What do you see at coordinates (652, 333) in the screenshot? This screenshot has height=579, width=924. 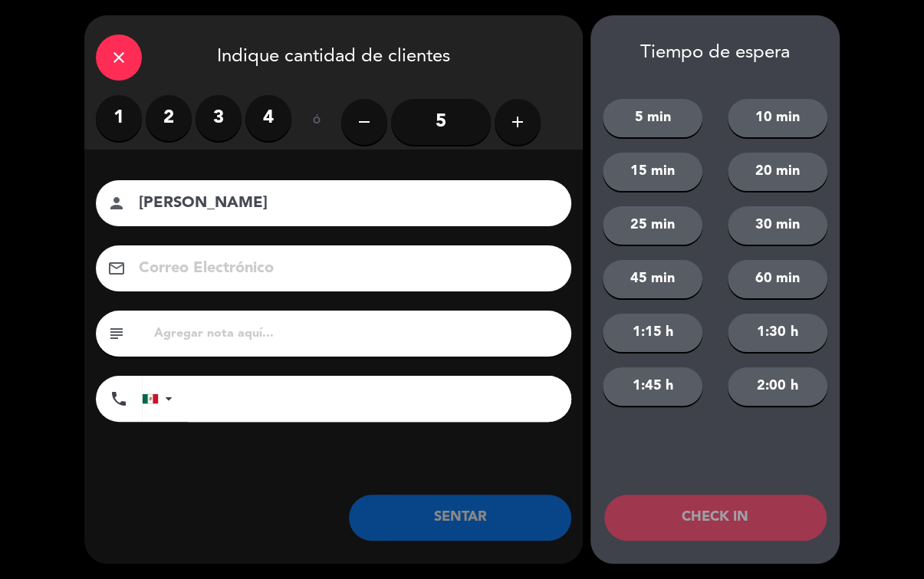 I see `button: 1:15 h` at bounding box center [652, 333].